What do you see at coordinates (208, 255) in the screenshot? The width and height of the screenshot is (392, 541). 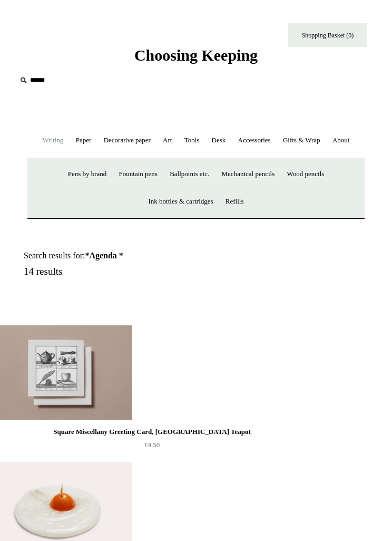 I see `h1: Search results for:` at bounding box center [208, 255].